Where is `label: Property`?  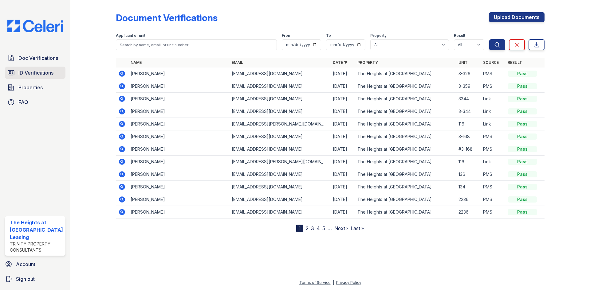
label: Property is located at coordinates (378, 36).